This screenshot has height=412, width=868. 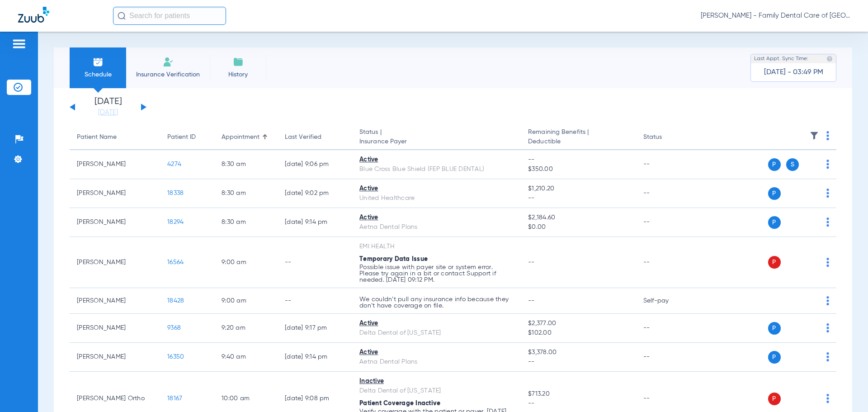 I want to click on th: Status |, so click(x=436, y=138).